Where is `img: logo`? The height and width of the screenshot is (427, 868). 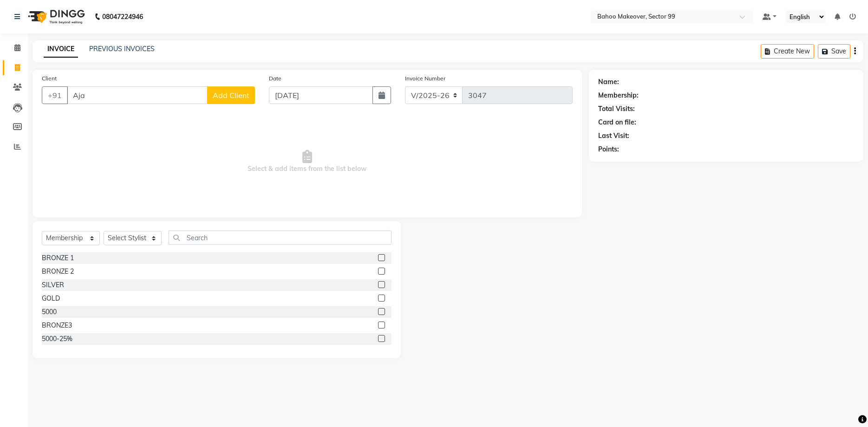 img: logo is located at coordinates (55, 17).